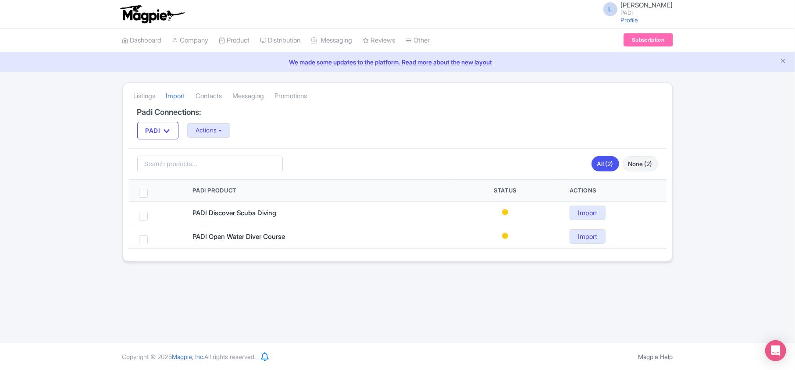  I want to click on div: Copyright © 2025 All rights reserved., so click(189, 356).